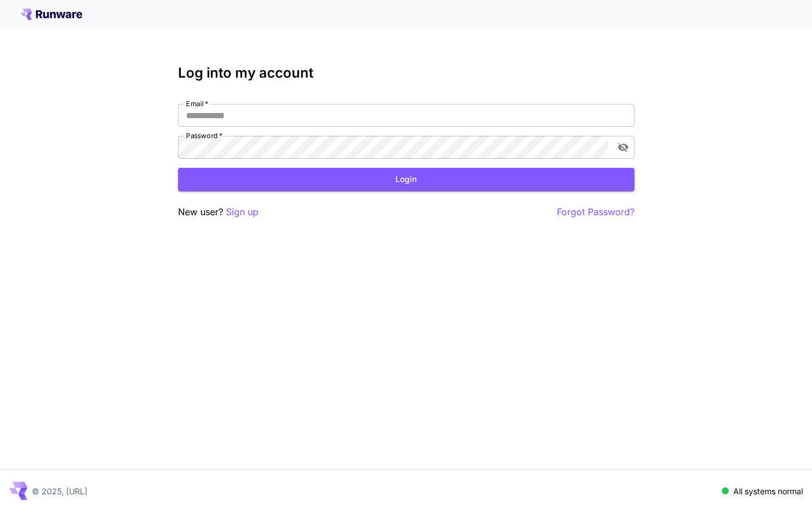  Describe the element at coordinates (406, 73) in the screenshot. I see `h3: Log into my account` at that location.